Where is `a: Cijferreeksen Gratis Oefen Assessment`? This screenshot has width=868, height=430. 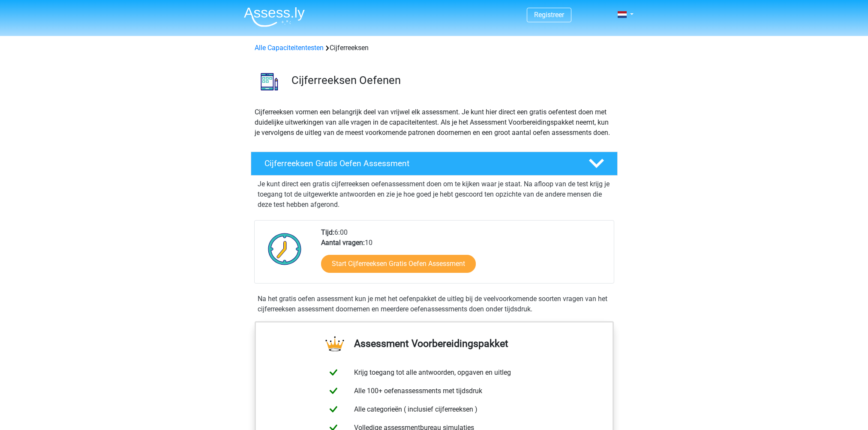
a: Cijferreeksen Gratis Oefen Assessment is located at coordinates (434, 164).